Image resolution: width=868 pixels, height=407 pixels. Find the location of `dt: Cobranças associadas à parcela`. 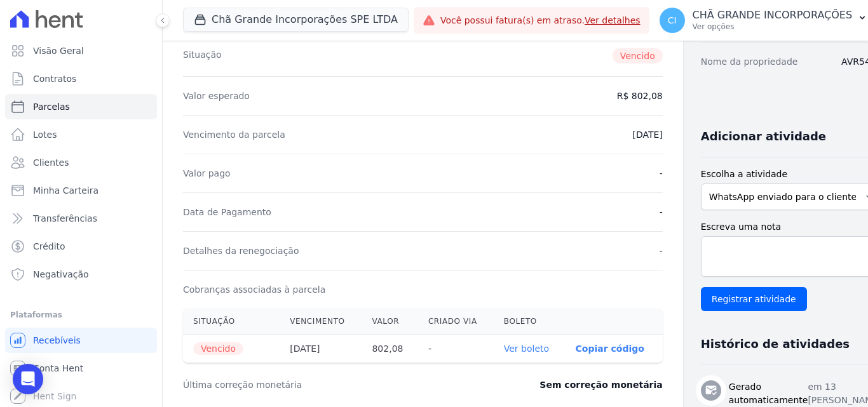

dt: Cobranças associadas à parcela is located at coordinates (254, 290).